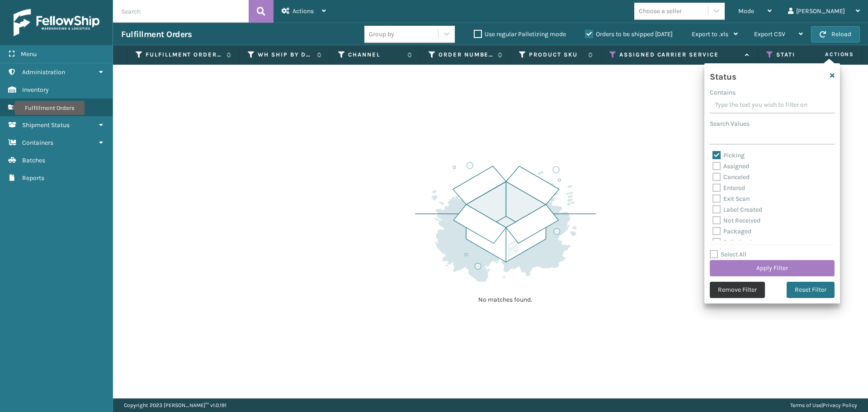  I want to click on button: Reload, so click(835, 34).